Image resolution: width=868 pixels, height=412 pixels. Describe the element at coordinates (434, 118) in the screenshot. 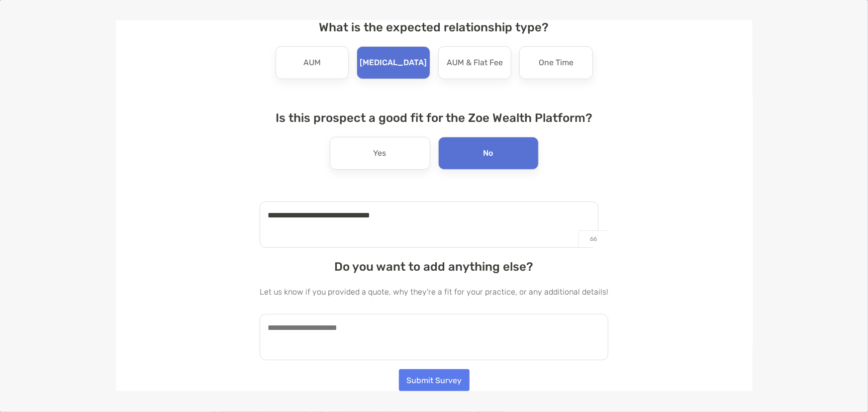

I see `h4: Is this prospect a good fit for the Zoe Wealth Platform?` at that location.